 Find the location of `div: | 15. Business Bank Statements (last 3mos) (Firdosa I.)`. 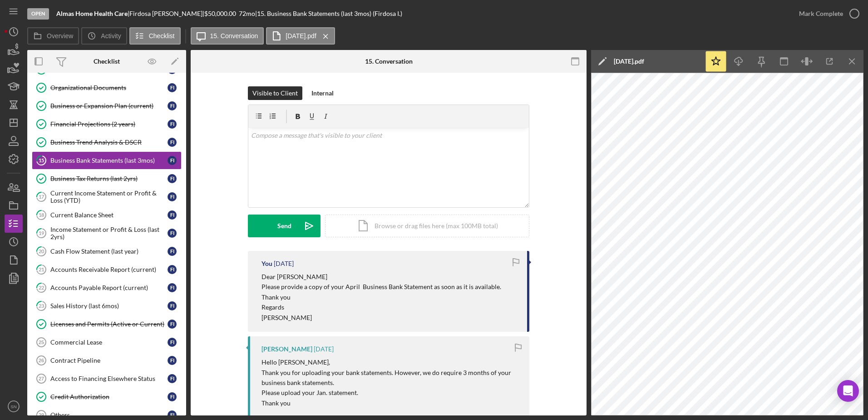

div: | 15. Business Bank Statements (last 3mos) (Firdosa I.) is located at coordinates (328, 14).